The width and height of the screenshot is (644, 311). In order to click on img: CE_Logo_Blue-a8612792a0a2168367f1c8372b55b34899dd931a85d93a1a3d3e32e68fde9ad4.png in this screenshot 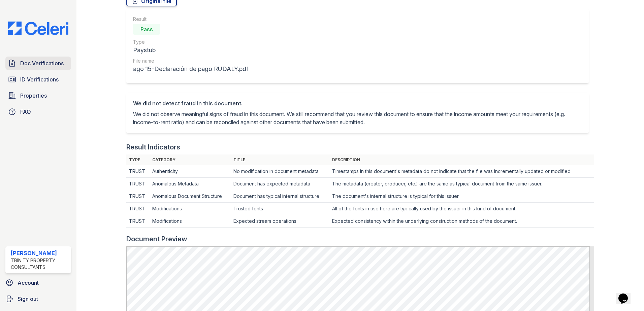, I will do `click(38, 28)`.